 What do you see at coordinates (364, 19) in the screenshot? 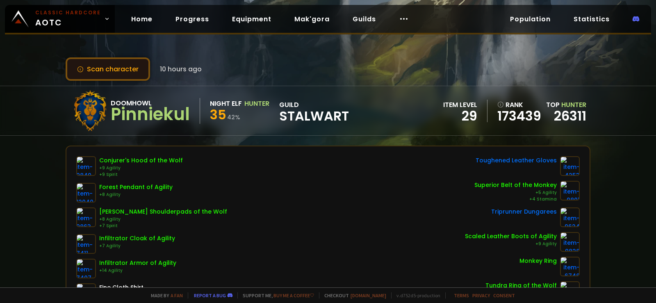
I see `a: Guilds` at bounding box center [364, 19].